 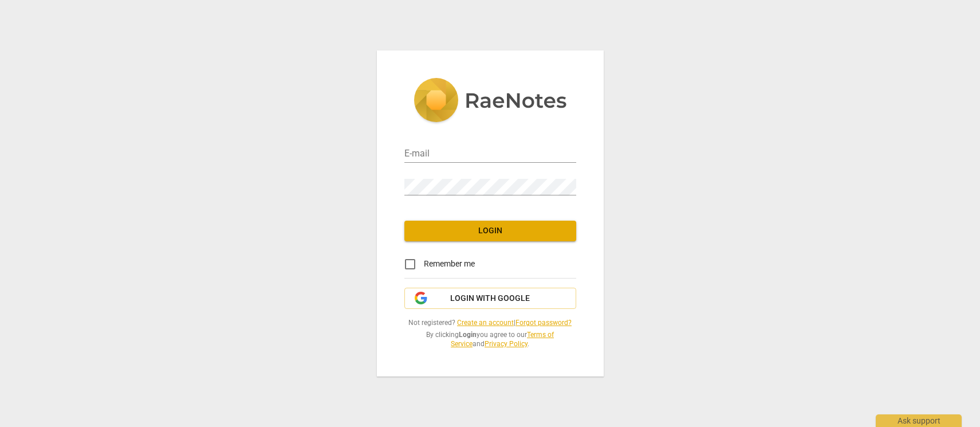 I want to click on span: By clicking you agree to our and ., so click(x=490, y=339).